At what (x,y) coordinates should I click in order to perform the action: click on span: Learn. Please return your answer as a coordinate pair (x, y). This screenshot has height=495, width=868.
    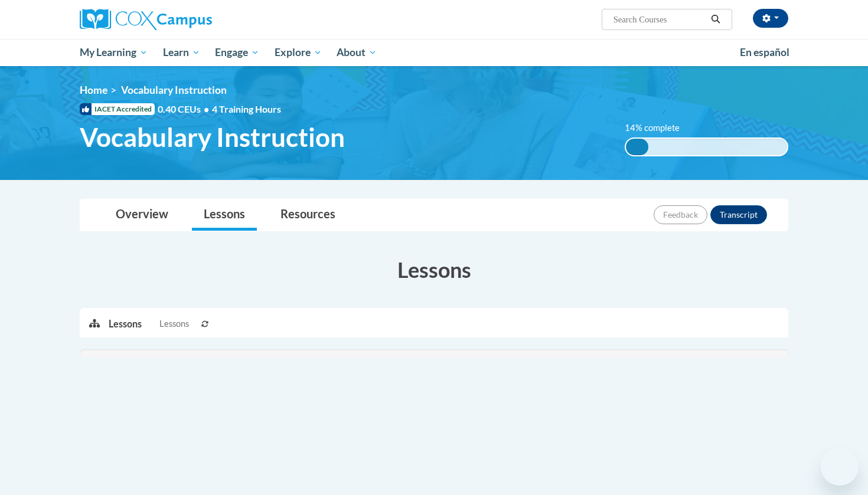
    Looking at the image, I should click on (182, 53).